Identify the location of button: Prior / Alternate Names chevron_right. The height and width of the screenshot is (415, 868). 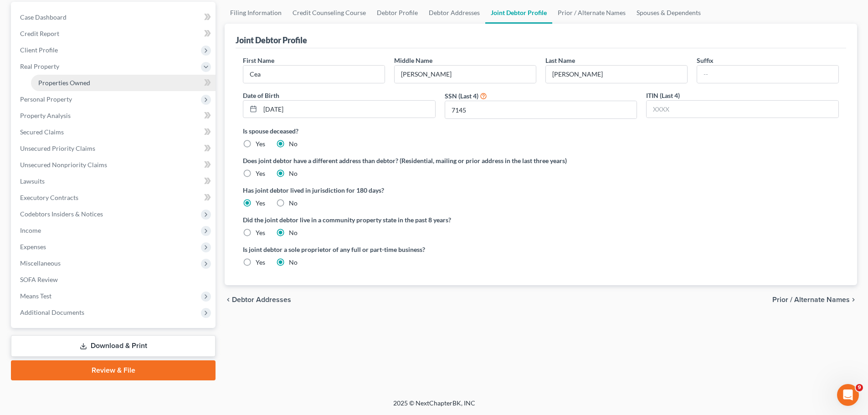
(815, 300).